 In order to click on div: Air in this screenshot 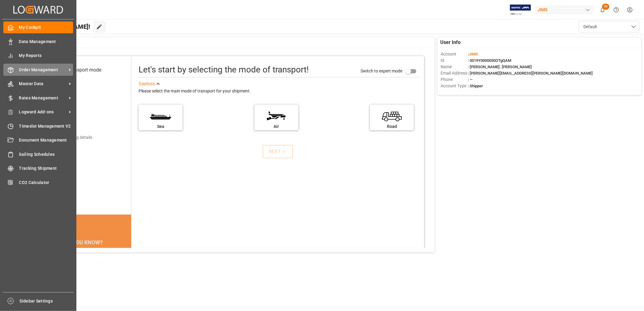, I will do `click(276, 127)`.